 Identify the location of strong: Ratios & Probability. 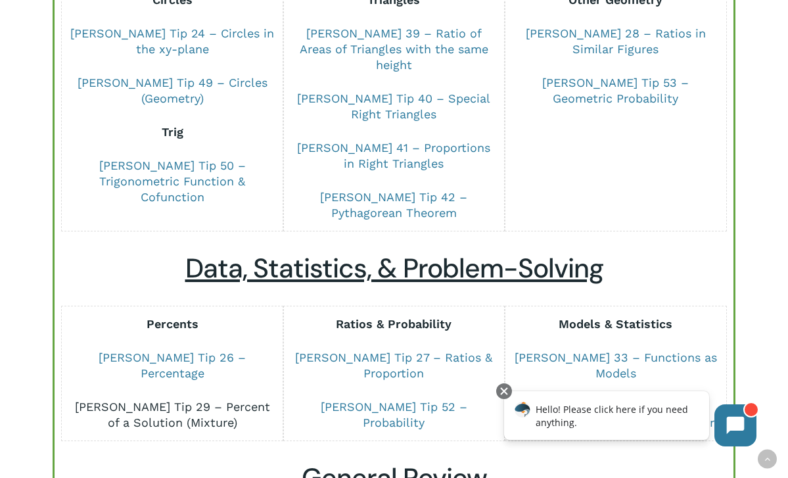
(394, 324).